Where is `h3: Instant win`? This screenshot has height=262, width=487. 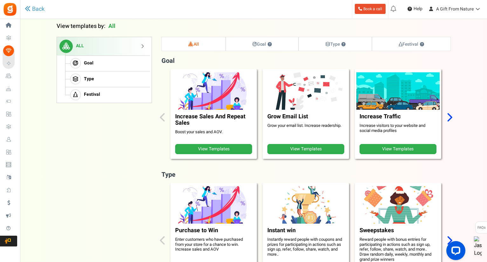 h3: Instant win is located at coordinates (306, 233).